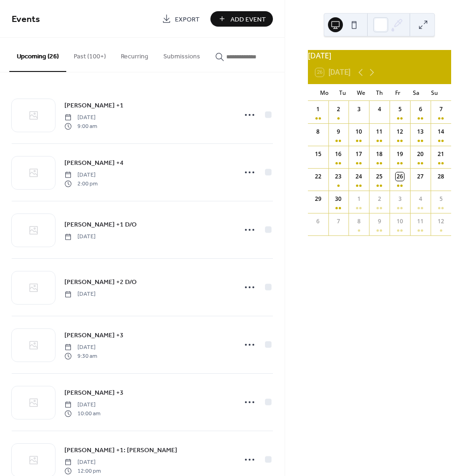 The image size is (474, 476). Describe the element at coordinates (81, 126) in the screenshot. I see `span: 9:00 am` at that location.